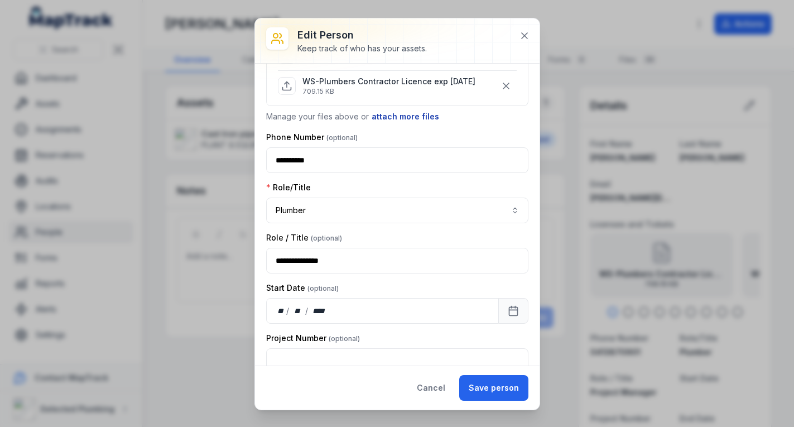 This screenshot has height=427, width=794. I want to click on label: Phone Number, so click(312, 137).